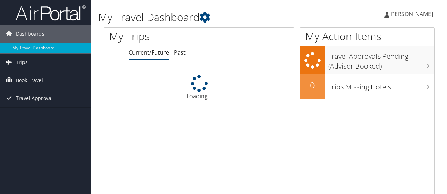 The height and width of the screenshot is (194, 447). Describe the element at coordinates (180, 52) in the screenshot. I see `a: Past` at that location.